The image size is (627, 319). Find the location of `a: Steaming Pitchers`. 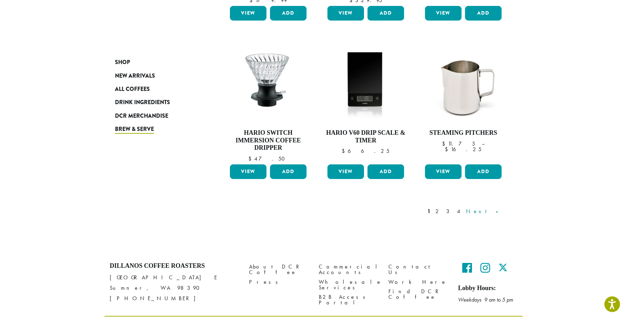

a: Steaming Pitchers is located at coordinates (463, 102).